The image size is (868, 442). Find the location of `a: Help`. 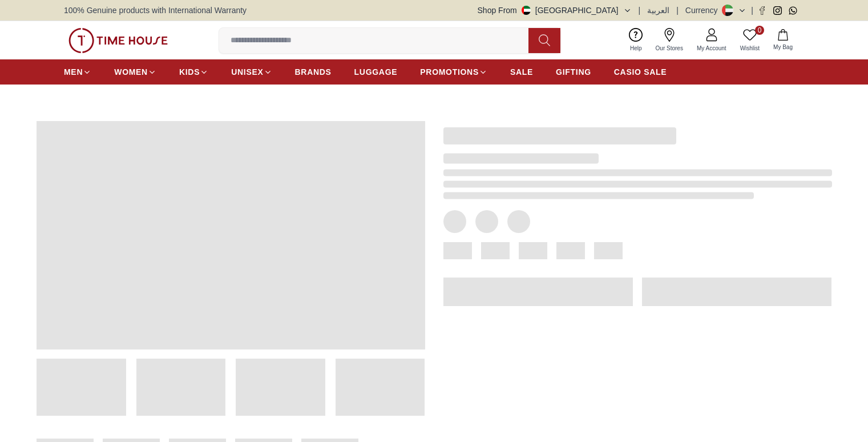

a: Help is located at coordinates (636, 40).